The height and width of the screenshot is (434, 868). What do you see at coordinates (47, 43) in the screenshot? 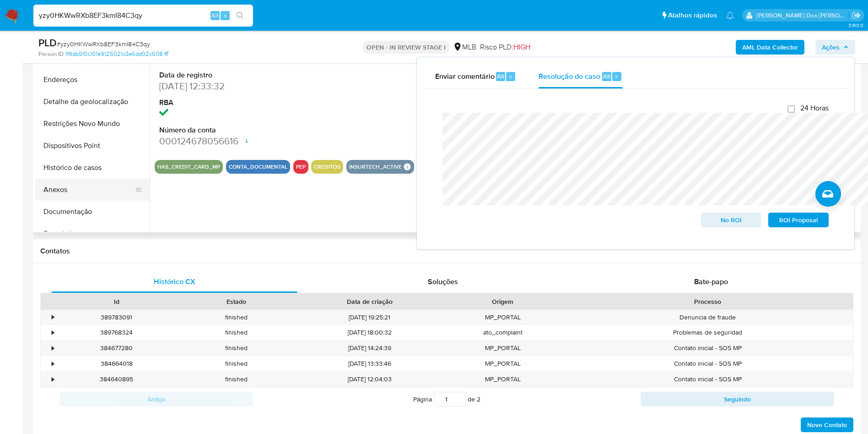
I see `b: PLD` at bounding box center [47, 43].